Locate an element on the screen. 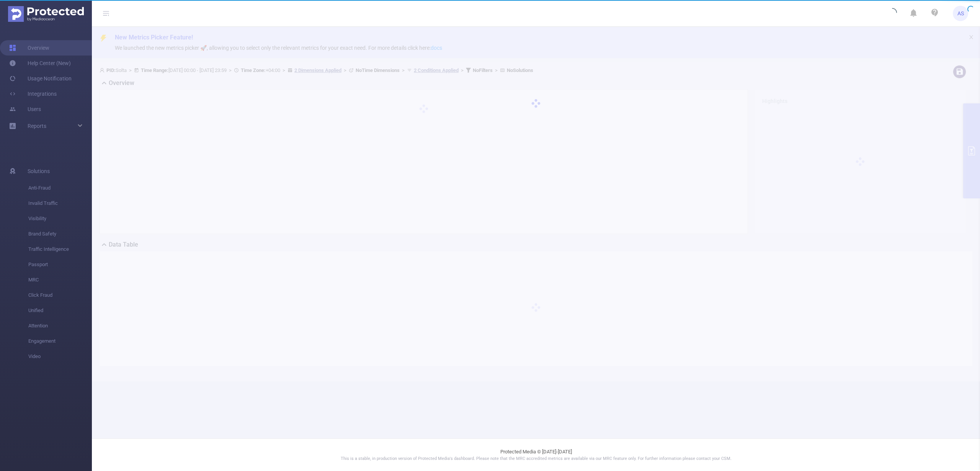 This screenshot has height=471, width=980. span: Video is located at coordinates (60, 357).